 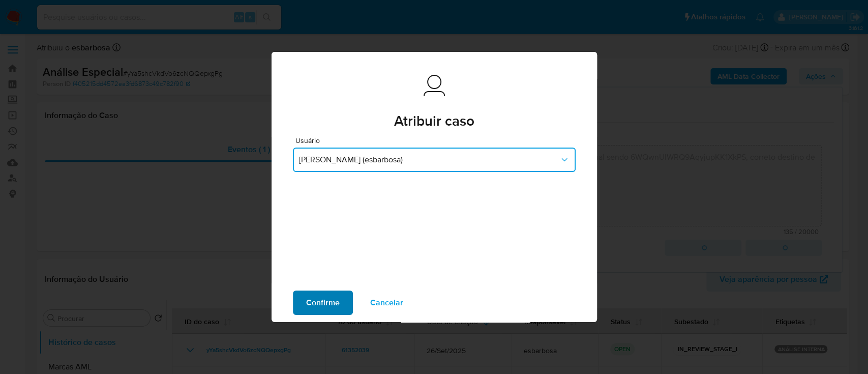 What do you see at coordinates (437, 140) in the screenshot?
I see `span: Usuário` at bounding box center [437, 140].